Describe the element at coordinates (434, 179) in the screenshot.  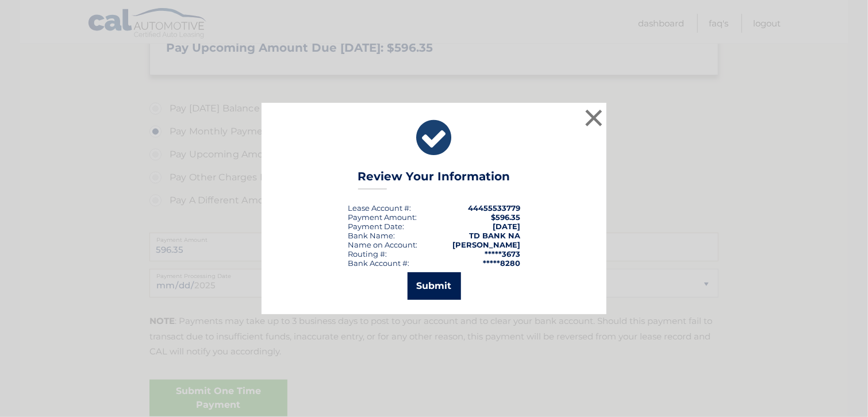
I see `h3: Review Your Information` at that location.